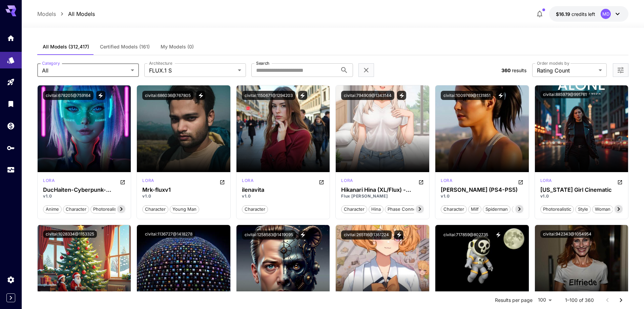 This screenshot has width=644, height=309. I want to click on button: young man, so click(184, 209).